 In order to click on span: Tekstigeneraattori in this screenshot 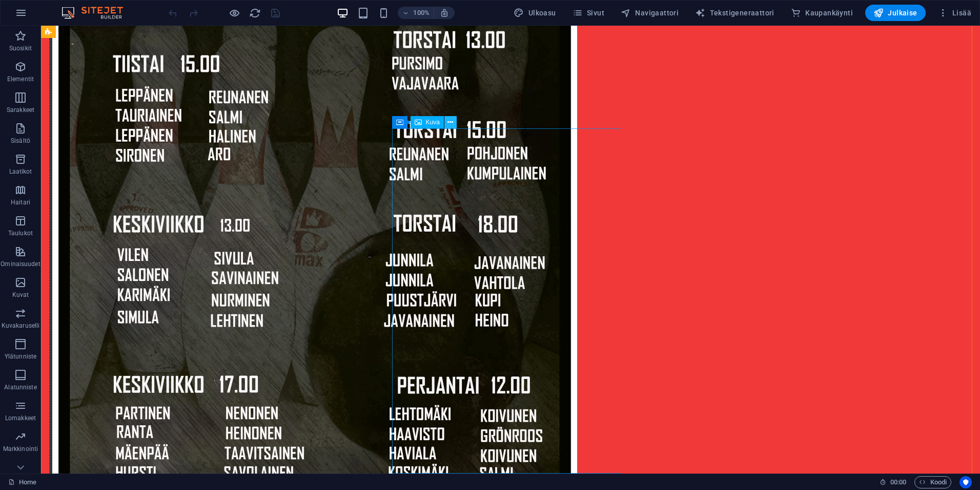, I will do `click(735, 13)`.